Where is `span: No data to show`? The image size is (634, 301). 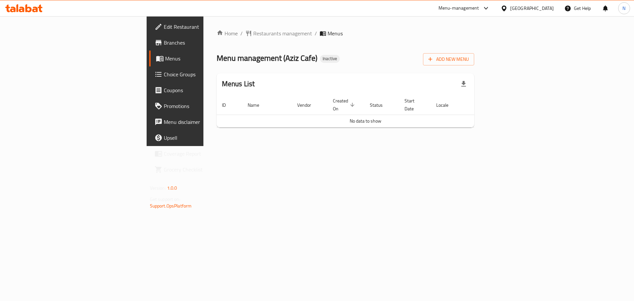
span: No data to show is located at coordinates (366, 121).